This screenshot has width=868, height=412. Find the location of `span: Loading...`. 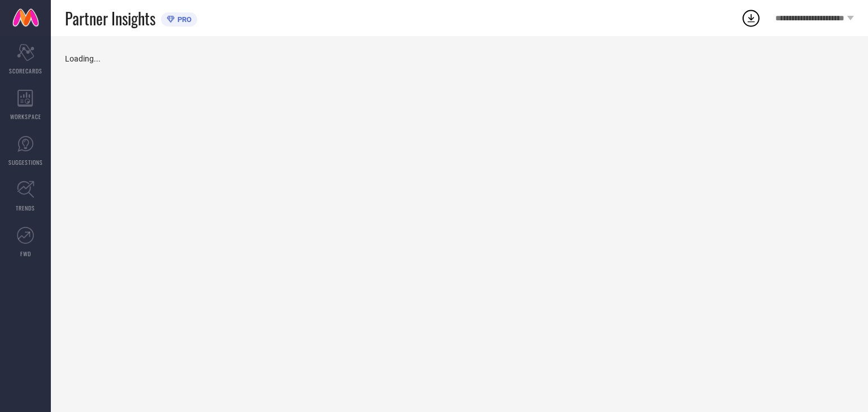

span: Loading... is located at coordinates (82, 59).